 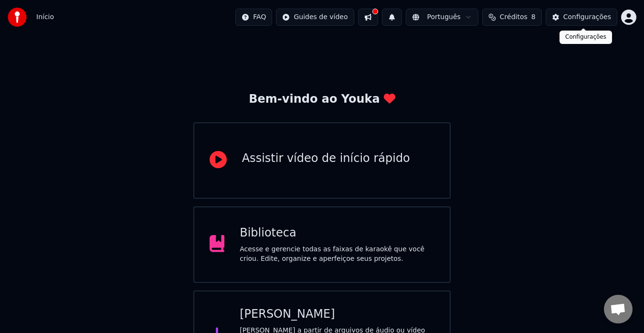 I want to click on span: Início, so click(x=45, y=17).